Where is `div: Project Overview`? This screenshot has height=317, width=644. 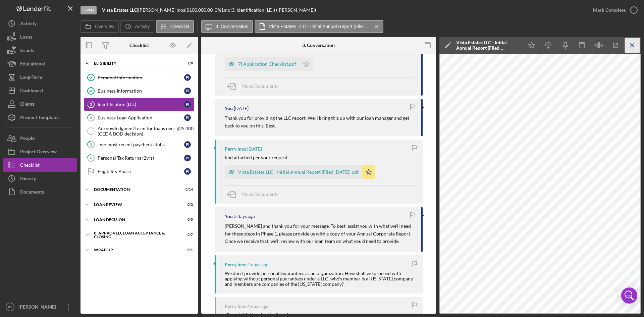 div: Project Overview is located at coordinates (38, 152).